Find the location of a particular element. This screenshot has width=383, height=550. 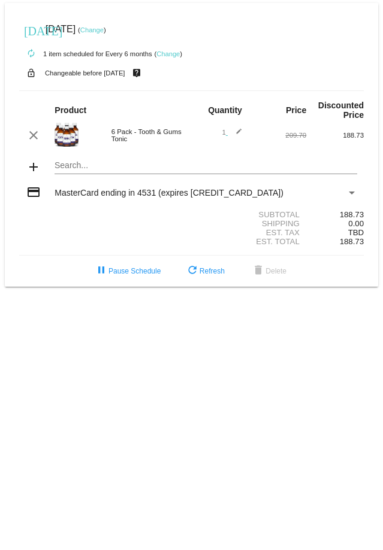

mat-icon: pause is located at coordinates (101, 271).